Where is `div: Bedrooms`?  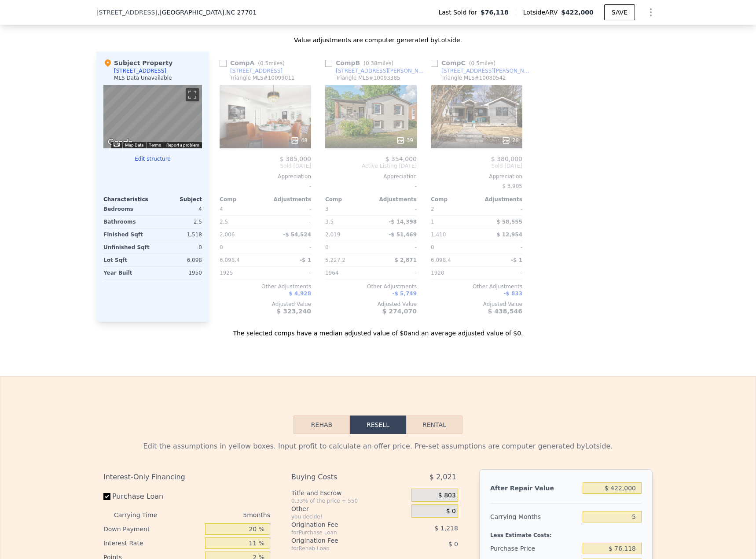
div: Bedrooms is located at coordinates (127, 209).